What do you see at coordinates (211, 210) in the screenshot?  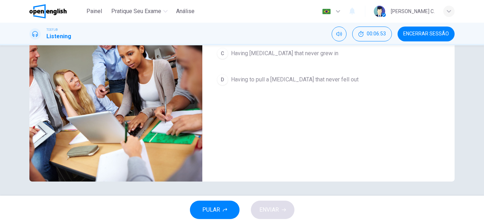 I see `span: PULAR` at bounding box center [211, 210].